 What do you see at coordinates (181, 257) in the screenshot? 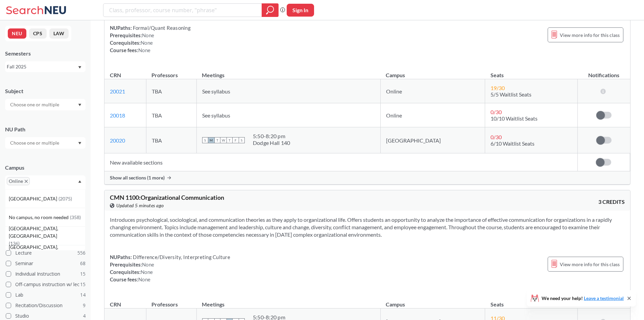
I see `span: Difference/Diversity, Interpreting Culture` at bounding box center [181, 257].